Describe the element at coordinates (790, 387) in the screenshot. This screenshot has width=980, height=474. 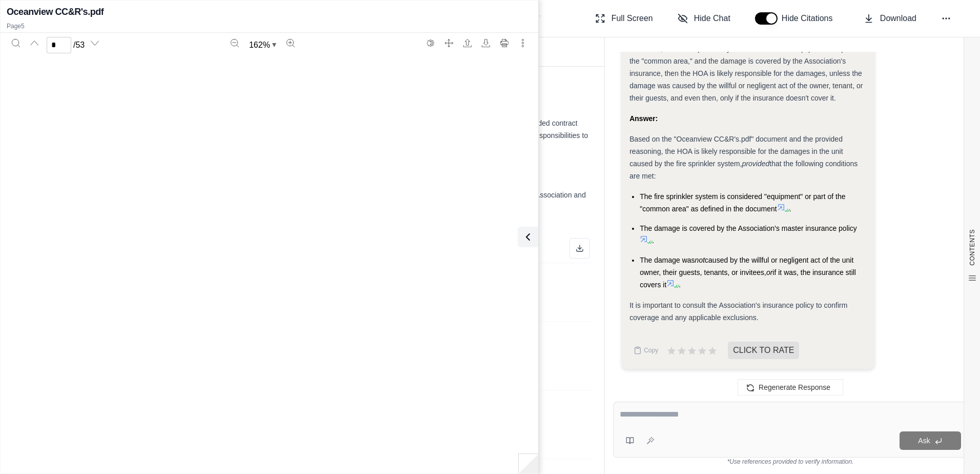
I see `button: Regenerate Response` at that location.